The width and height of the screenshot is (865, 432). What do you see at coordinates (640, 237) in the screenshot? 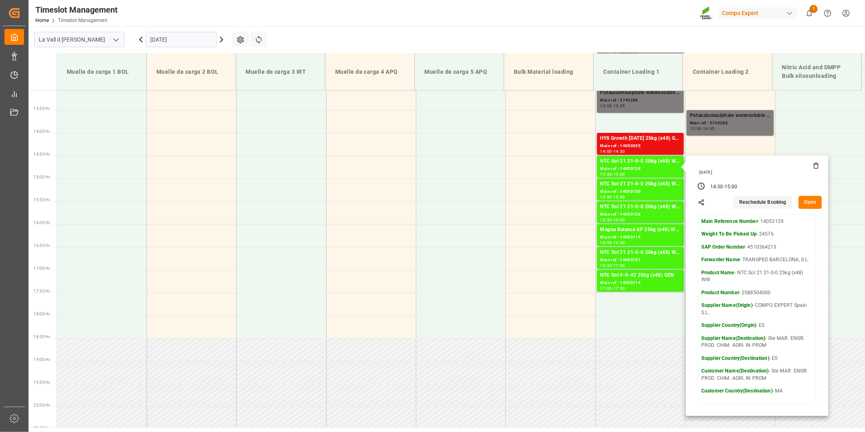
I see `div: Main ref : 14053115` at bounding box center [640, 237].